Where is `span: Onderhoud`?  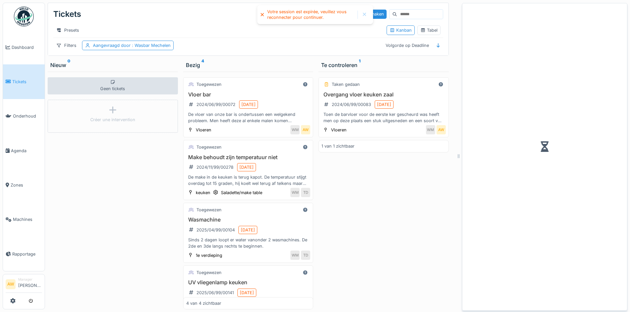 span: Onderhoud is located at coordinates (27, 116).